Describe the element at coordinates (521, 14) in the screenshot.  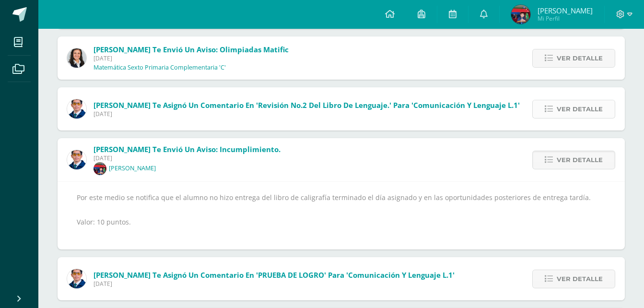
I see `img: 7c4b4b2a7b2c2efcd9b026606aaf8e50.png` at that location.